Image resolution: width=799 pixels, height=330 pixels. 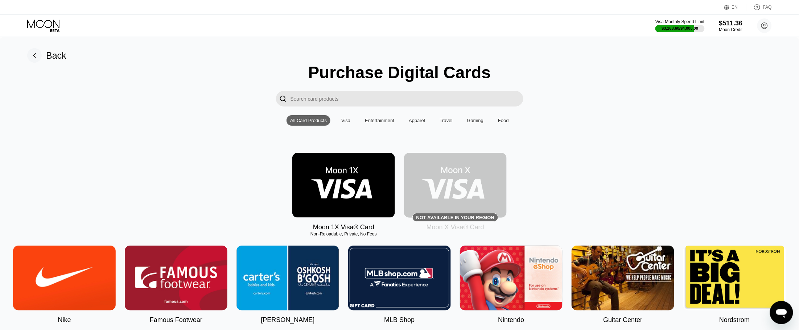 What do you see at coordinates (176, 320) in the screenshot?
I see `div: Famous Footwear` at bounding box center [176, 320].